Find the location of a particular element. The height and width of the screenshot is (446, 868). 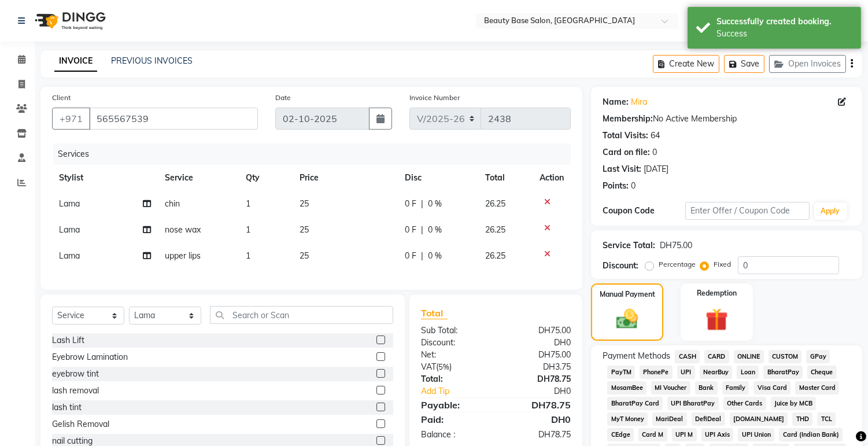

span: NearBuy is located at coordinates (716, 372).